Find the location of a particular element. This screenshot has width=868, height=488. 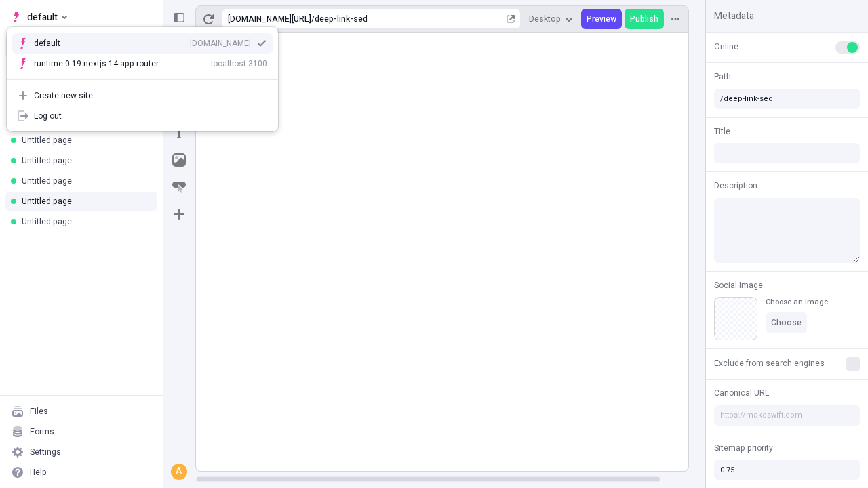

div: runtime-0.19-nextjs-14-app-router is located at coordinates (97, 64).